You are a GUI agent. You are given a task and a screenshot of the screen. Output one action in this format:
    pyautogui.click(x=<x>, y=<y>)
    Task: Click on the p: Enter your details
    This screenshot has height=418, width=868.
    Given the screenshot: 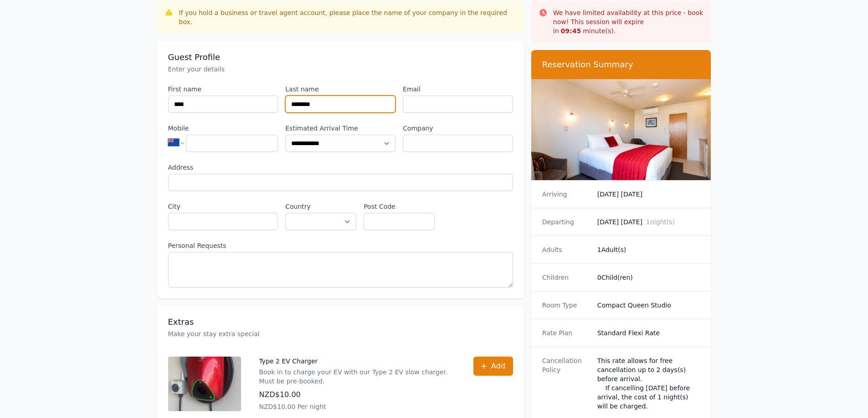 What is the action you would take?
    pyautogui.click(x=340, y=69)
    